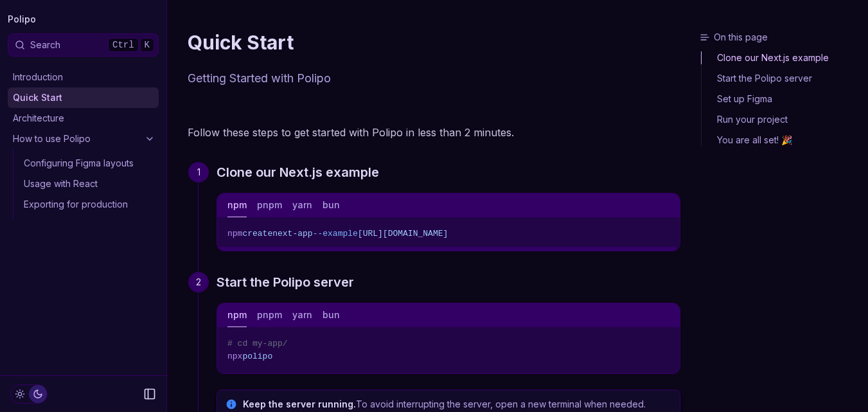  Describe the element at coordinates (29, 394) in the screenshot. I see `button: Toggle Theme` at that location.